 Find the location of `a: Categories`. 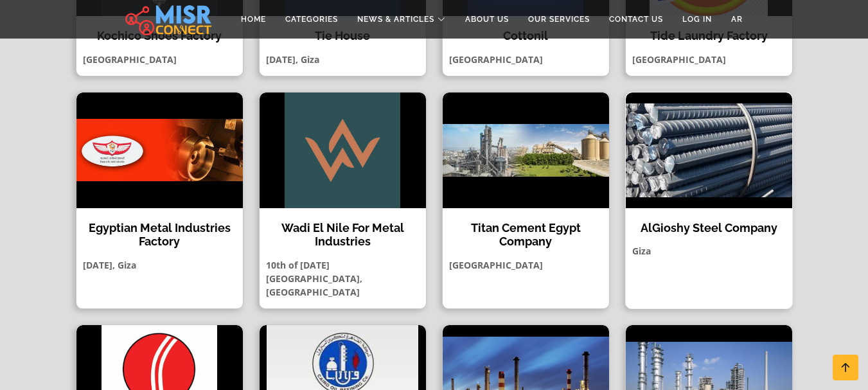

a: Categories is located at coordinates (312, 19).